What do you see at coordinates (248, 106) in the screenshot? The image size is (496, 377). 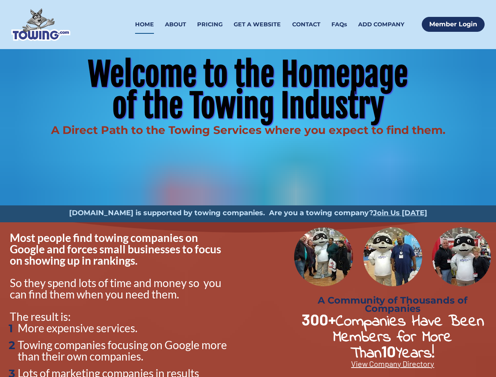 I see `span: of the Towing Industry` at bounding box center [248, 106].